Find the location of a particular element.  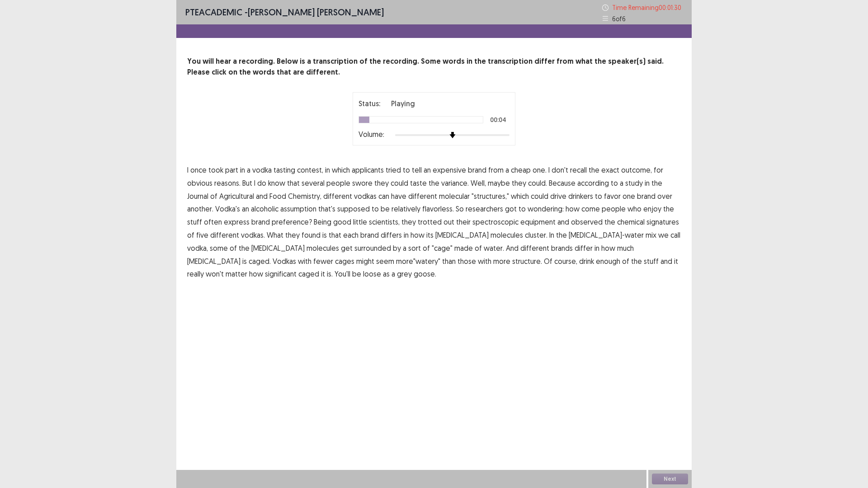

span: In is located at coordinates (552, 235).